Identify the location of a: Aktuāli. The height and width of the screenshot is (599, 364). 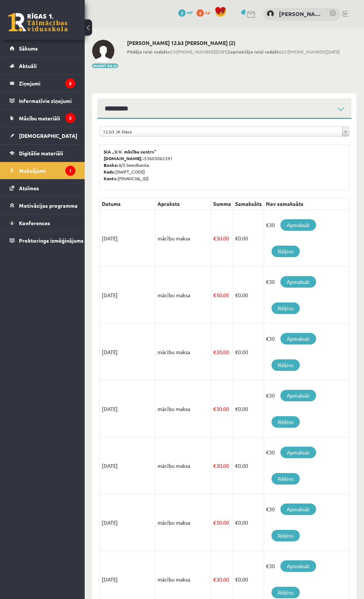
(42, 66).